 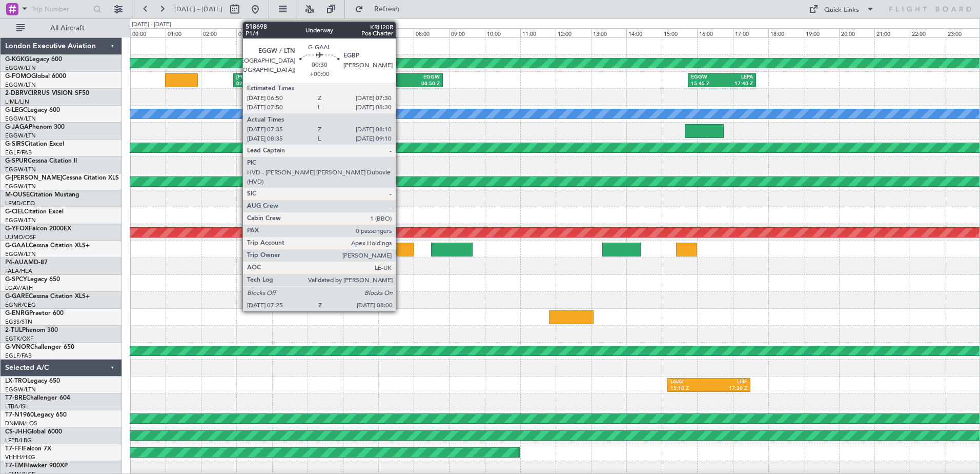 What do you see at coordinates (609, 33) in the screenshot?
I see `div: 13:00` at bounding box center [609, 33].